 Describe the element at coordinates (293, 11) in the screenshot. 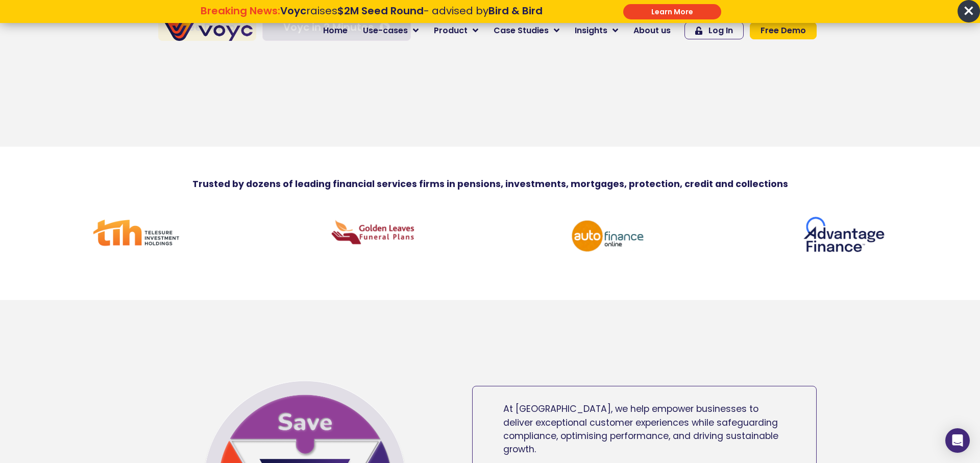

I see `strong: Voyc` at that location.